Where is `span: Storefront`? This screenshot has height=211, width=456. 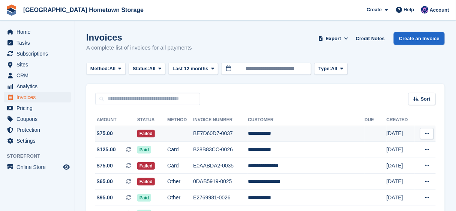
span: Storefront is located at coordinates (40, 156).